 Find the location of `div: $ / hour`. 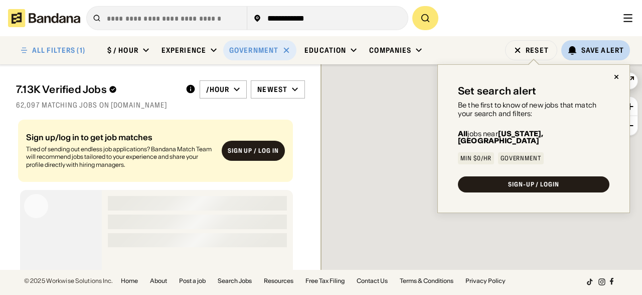

div: $ / hour is located at coordinates (123, 50).